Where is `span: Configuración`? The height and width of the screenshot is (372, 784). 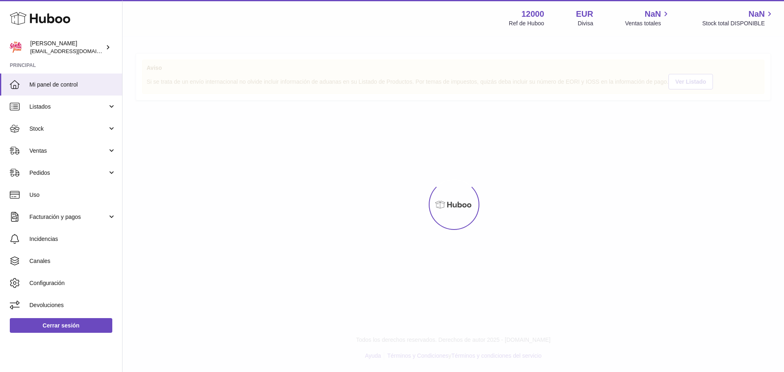 span: Configuración is located at coordinates (73, 283).